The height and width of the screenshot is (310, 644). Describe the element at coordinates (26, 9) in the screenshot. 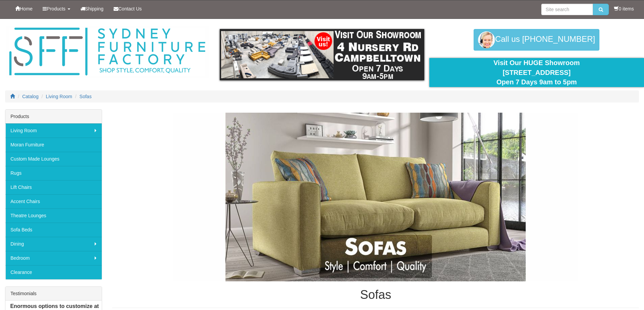

I see `span: Home` at that location.